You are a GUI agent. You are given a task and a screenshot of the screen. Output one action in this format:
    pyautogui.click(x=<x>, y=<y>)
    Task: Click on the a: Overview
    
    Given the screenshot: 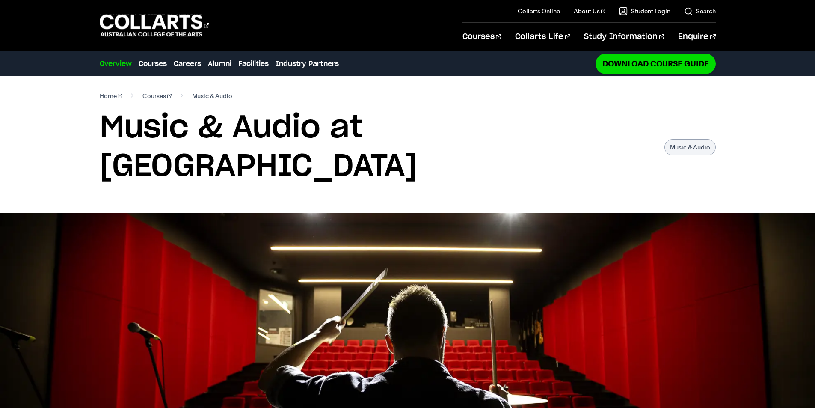 What is the action you would take?
    pyautogui.click(x=115, y=64)
    